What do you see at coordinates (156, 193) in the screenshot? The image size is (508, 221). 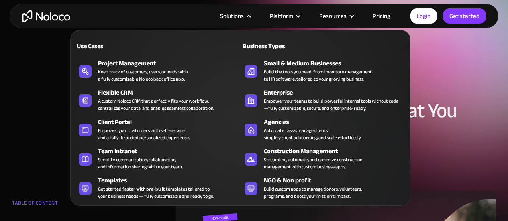 I see `div: Get started faster with pre-built templates tailored to your business needs — fully customizable ...` at bounding box center [156, 193].